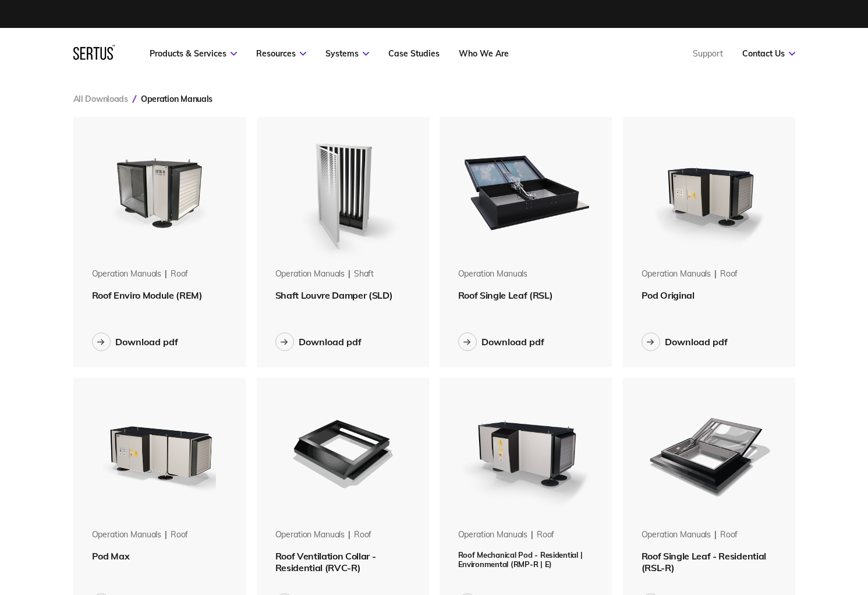 The width and height of the screenshot is (868, 595). I want to click on span: Roof Single Leaf - Residential (RSL-R), so click(704, 561).